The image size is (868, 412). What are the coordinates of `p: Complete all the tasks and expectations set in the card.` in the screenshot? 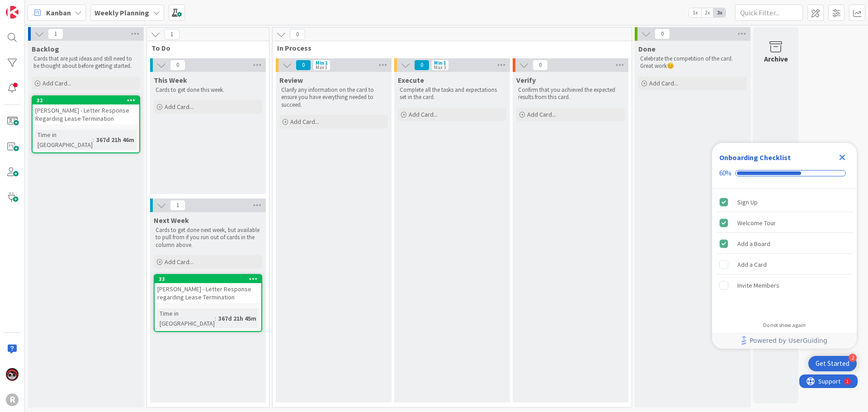 It's located at (452, 93).